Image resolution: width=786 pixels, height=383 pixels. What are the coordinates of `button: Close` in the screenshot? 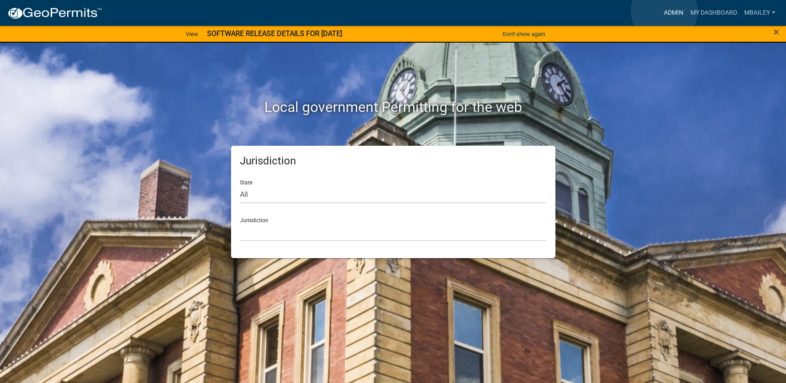 It's located at (776, 32).